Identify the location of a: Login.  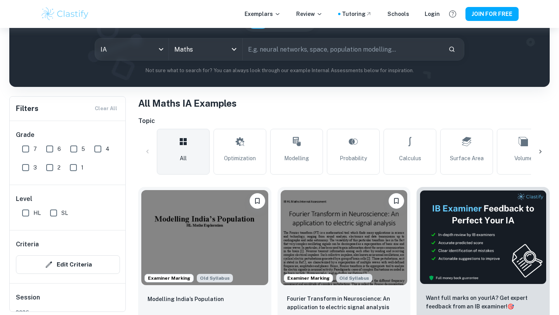
(432, 14).